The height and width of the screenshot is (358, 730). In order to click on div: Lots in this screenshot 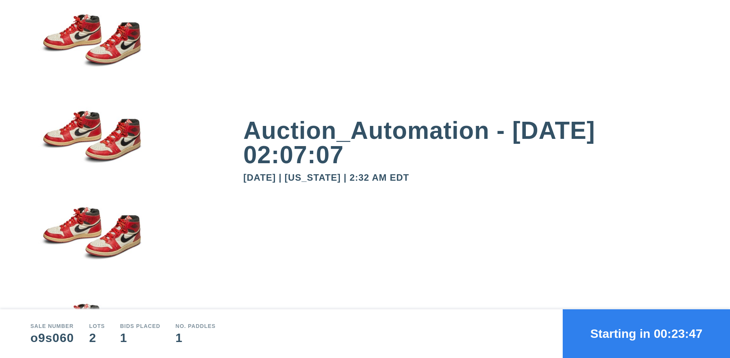, I will do `click(97, 326)`.